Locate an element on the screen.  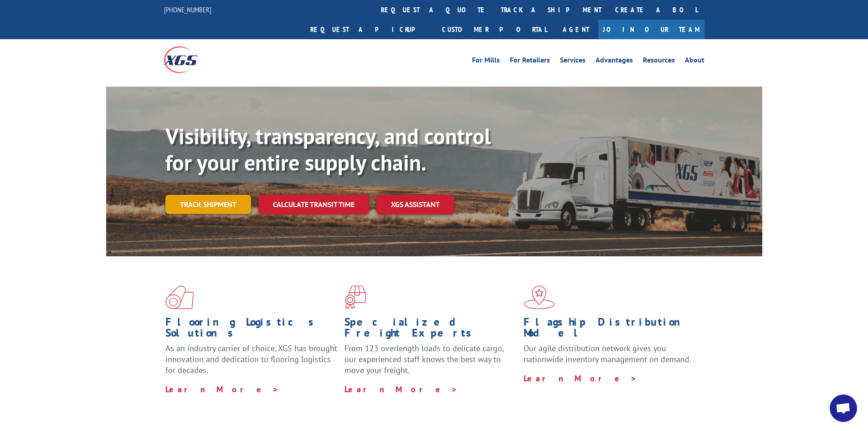
a: Customer Portal is located at coordinates (495, 29).